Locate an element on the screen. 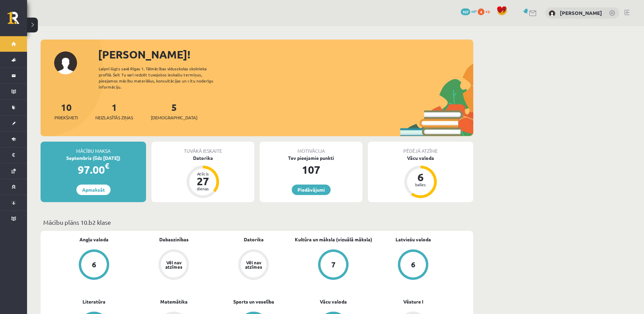  a: Literatūra is located at coordinates (94, 302).